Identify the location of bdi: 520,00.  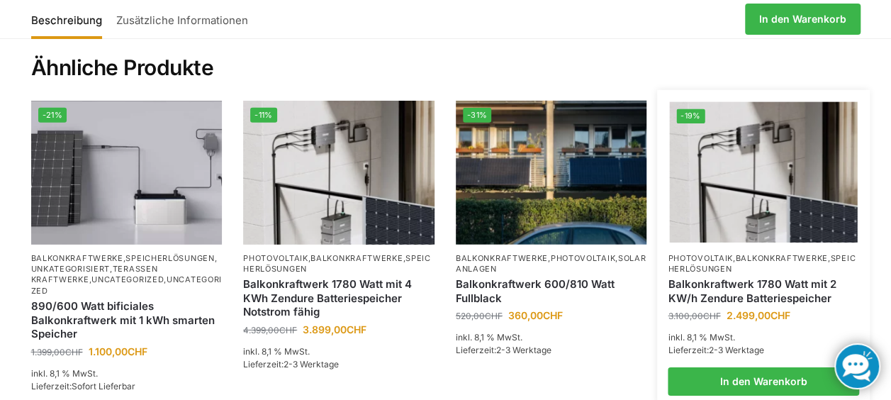
(479, 315).